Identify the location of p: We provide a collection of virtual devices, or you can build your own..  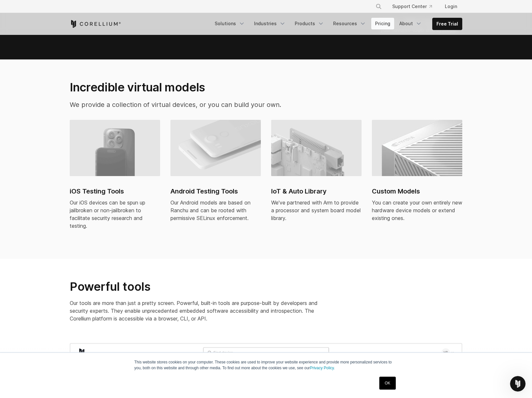
(198, 105).